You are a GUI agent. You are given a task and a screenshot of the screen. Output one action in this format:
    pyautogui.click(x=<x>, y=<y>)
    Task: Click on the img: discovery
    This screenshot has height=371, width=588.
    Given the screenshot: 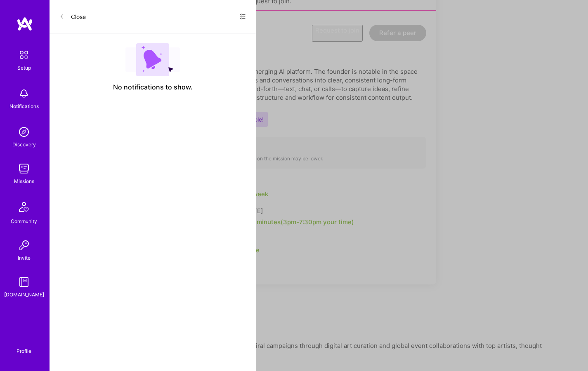 What is the action you would take?
    pyautogui.click(x=24, y=132)
    